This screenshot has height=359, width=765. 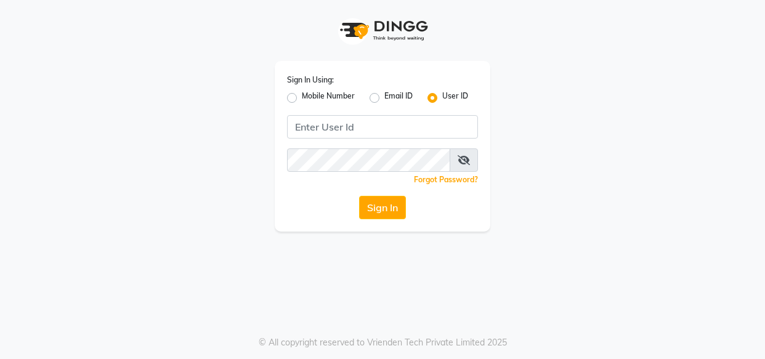 I want to click on label: Mobile Number, so click(x=328, y=98).